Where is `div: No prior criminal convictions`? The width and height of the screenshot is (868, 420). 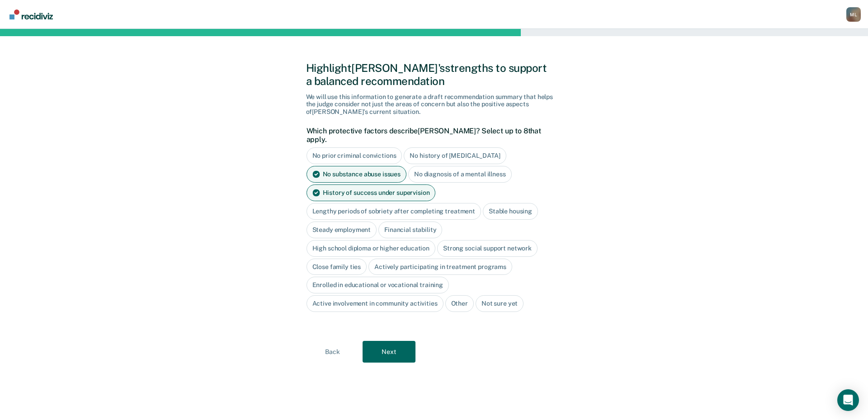 div: No prior criminal convictions is located at coordinates (355, 156).